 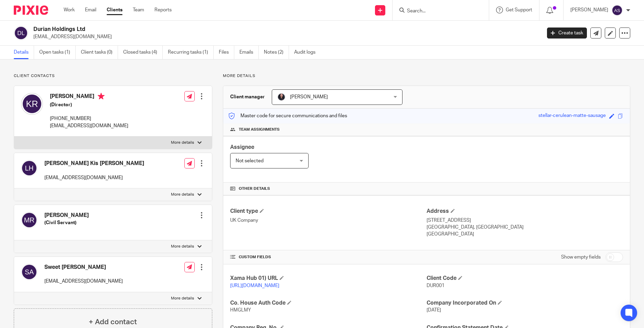 I want to click on span: Get Support, so click(x=519, y=10).